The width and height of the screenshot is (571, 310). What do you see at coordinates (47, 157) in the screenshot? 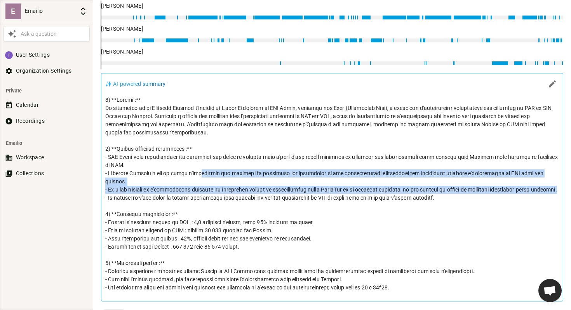
I see `button: Workspace` at bounding box center [47, 157].